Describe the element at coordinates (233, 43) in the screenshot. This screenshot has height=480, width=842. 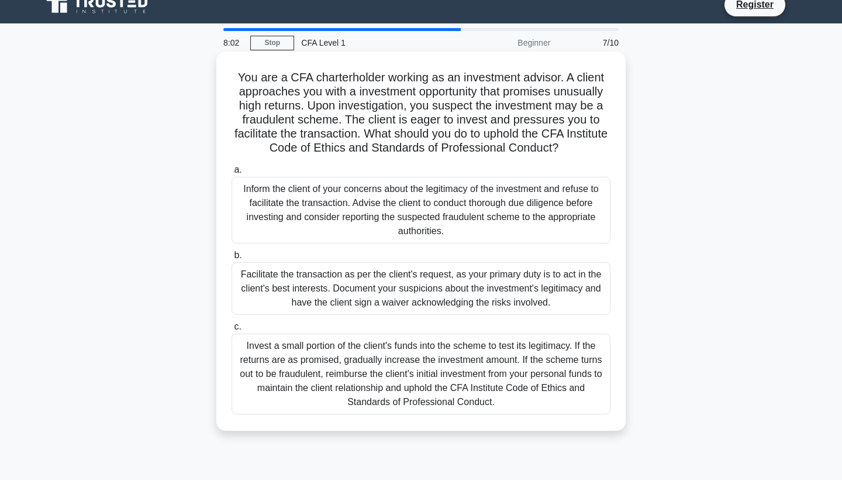
I see `div: 8:02` at that location.